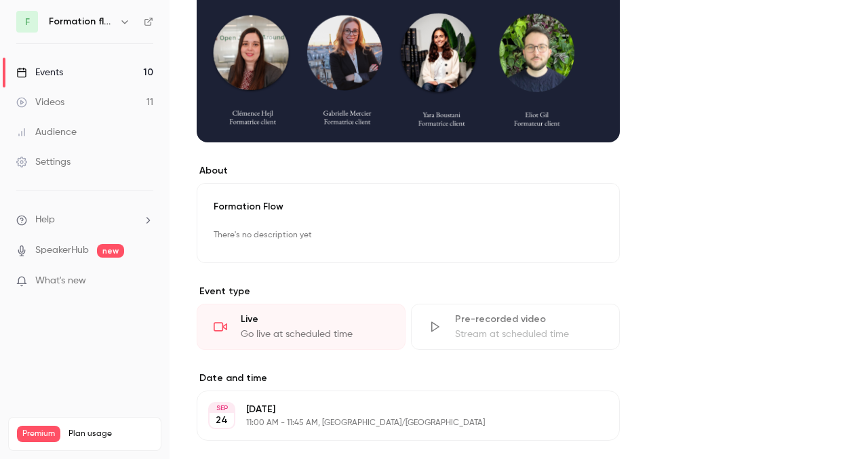 This screenshot has height=459, width=868. I want to click on div: Go live at scheduled time, so click(315, 334).